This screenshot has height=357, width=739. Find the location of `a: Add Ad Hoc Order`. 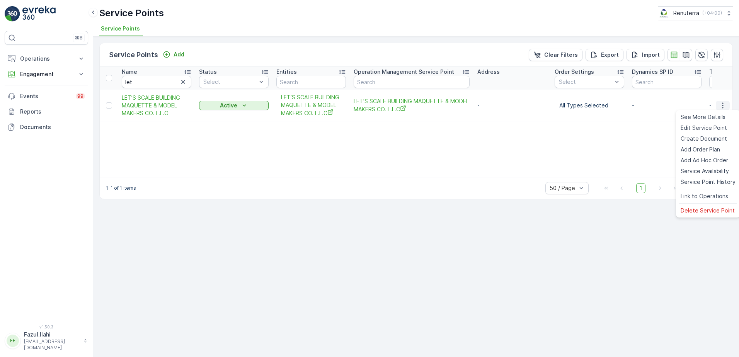

a: Add Ad Hoc Order is located at coordinates (708, 160).